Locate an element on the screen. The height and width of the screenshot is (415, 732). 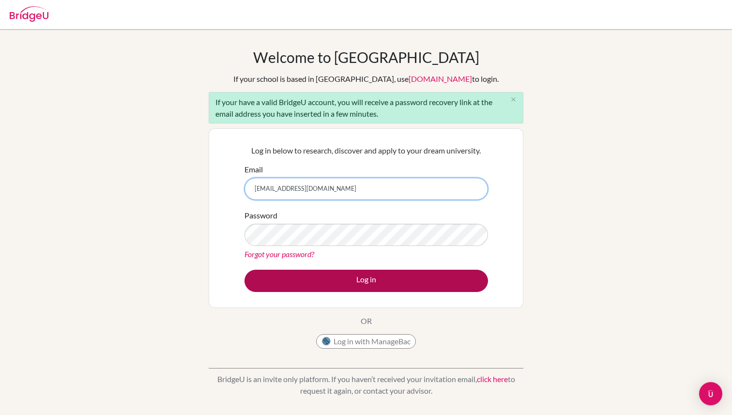
button: Close is located at coordinates (513, 100).